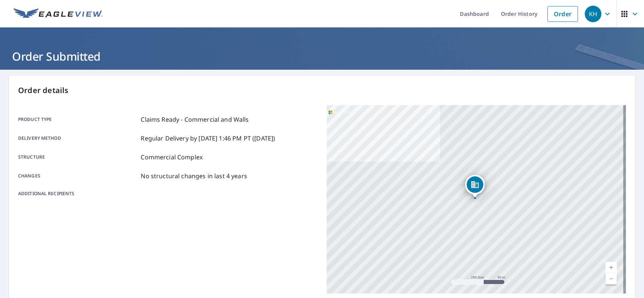  What do you see at coordinates (78, 157) in the screenshot?
I see `p: Structure` at bounding box center [78, 157].